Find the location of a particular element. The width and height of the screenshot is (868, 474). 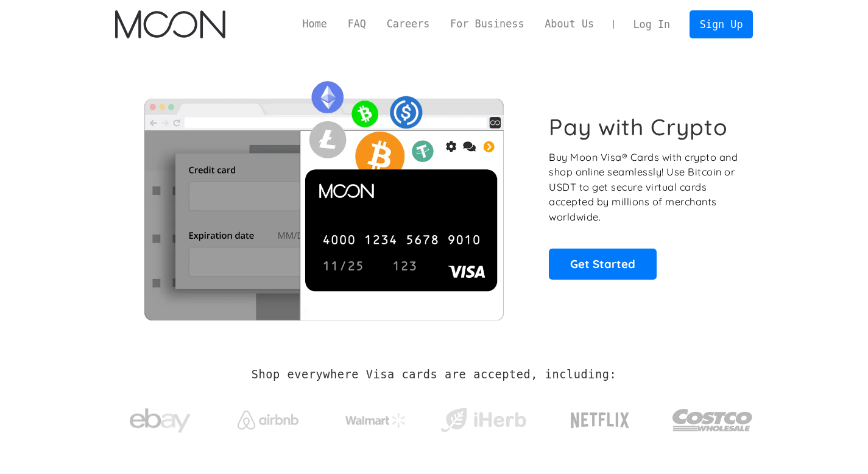

img: Costco is located at coordinates (713, 420).